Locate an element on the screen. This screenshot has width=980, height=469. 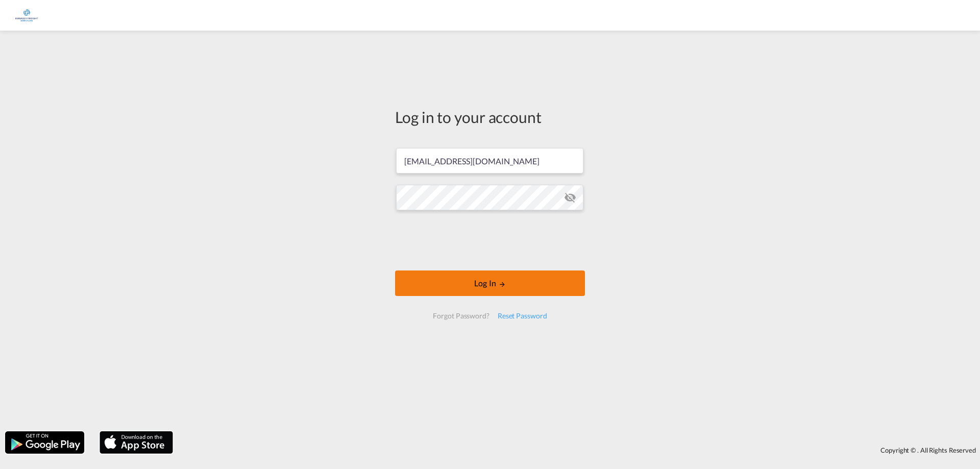
md-icon: icon-eye-off is located at coordinates (571, 197).